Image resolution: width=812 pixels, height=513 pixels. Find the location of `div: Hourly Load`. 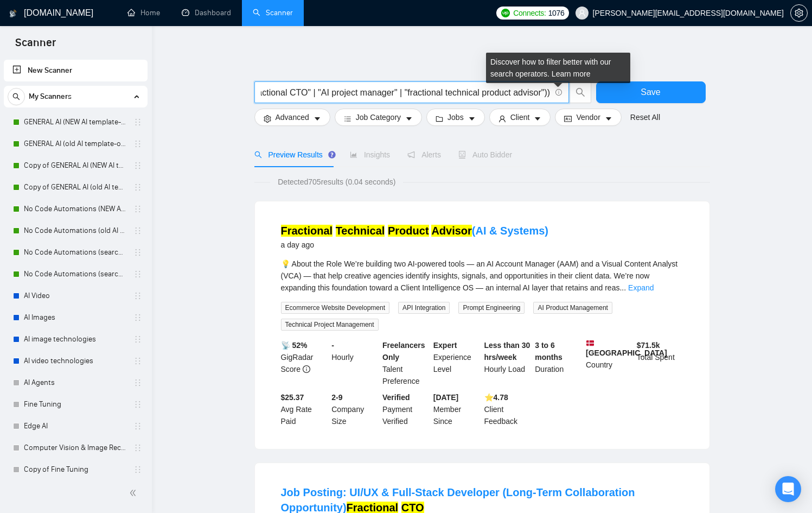

div: Hourly Load is located at coordinates (508, 363).